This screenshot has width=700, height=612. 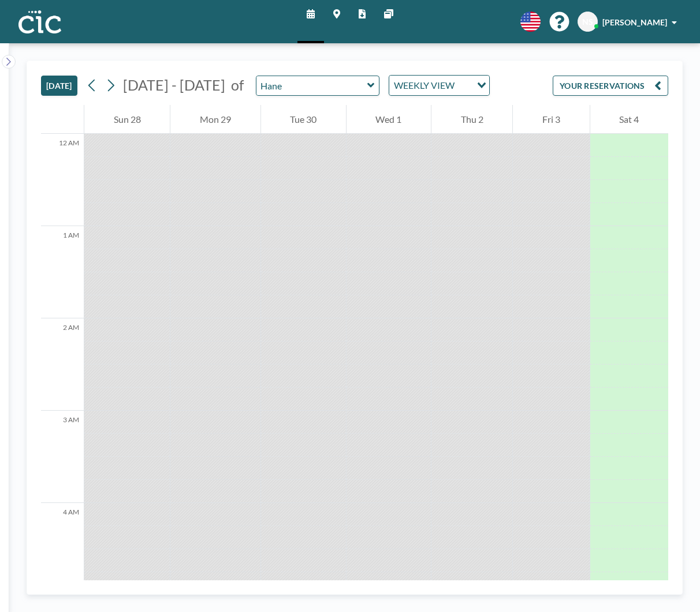 I want to click on div: 3 AM, so click(x=62, y=457).